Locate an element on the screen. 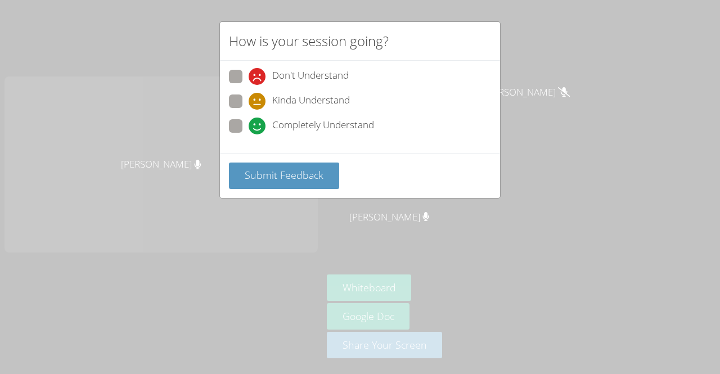 This screenshot has height=374, width=720. span: Submit Feedback is located at coordinates (284, 175).